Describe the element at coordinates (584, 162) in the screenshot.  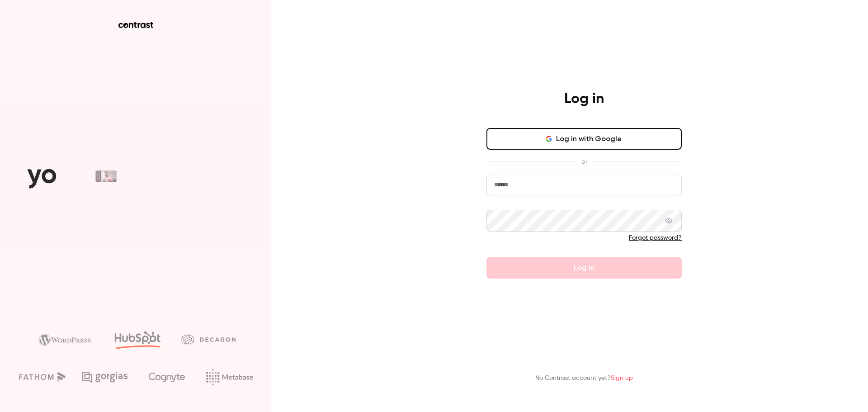
I see `span: or` at that location.